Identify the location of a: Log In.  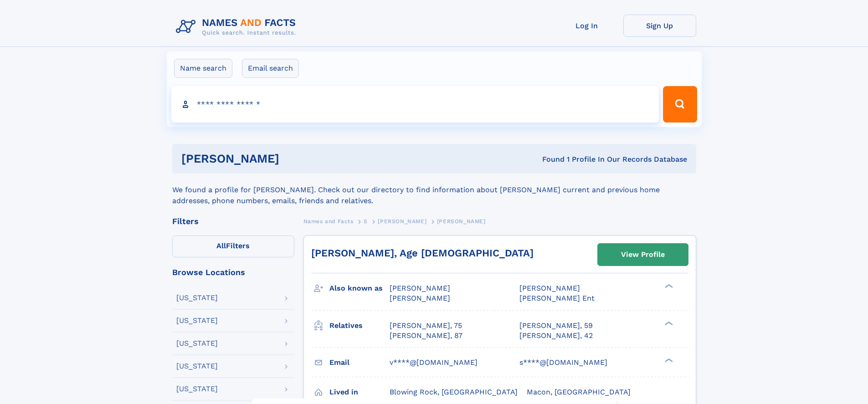
(587, 25).